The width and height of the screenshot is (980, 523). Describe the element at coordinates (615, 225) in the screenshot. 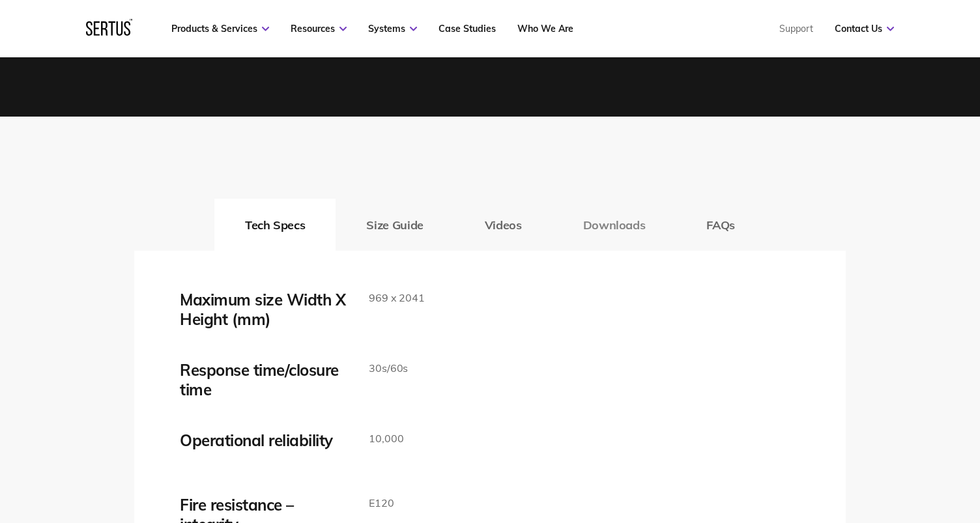

I see `button: Downloads` at that location.